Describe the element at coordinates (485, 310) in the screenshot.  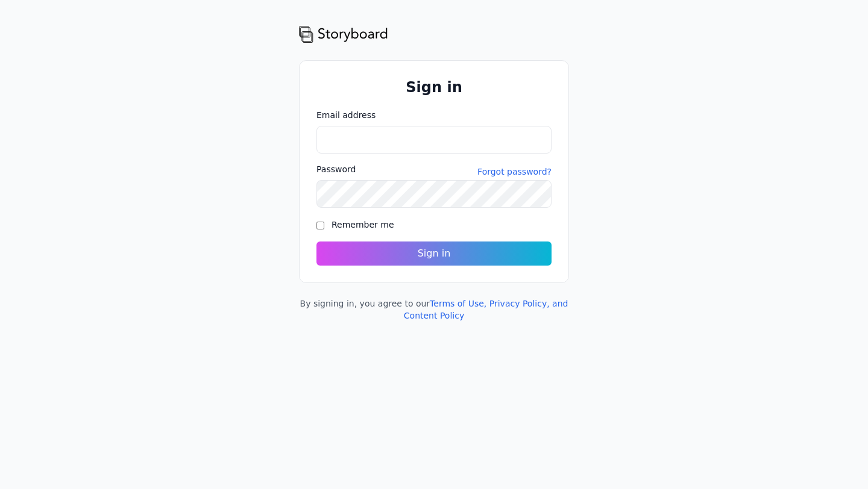
I see `a: Terms of Use, Privacy Policy, and Content Policy` at that location.